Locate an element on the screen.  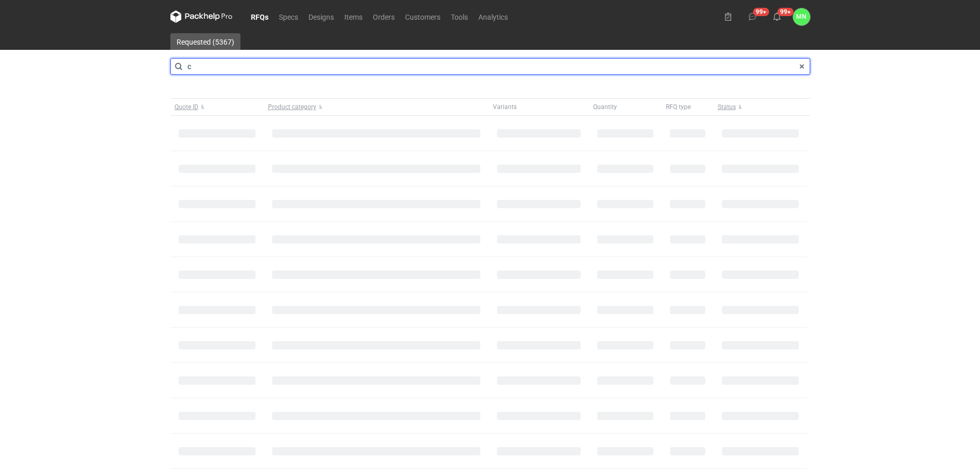
span: Product category is located at coordinates (292, 107).